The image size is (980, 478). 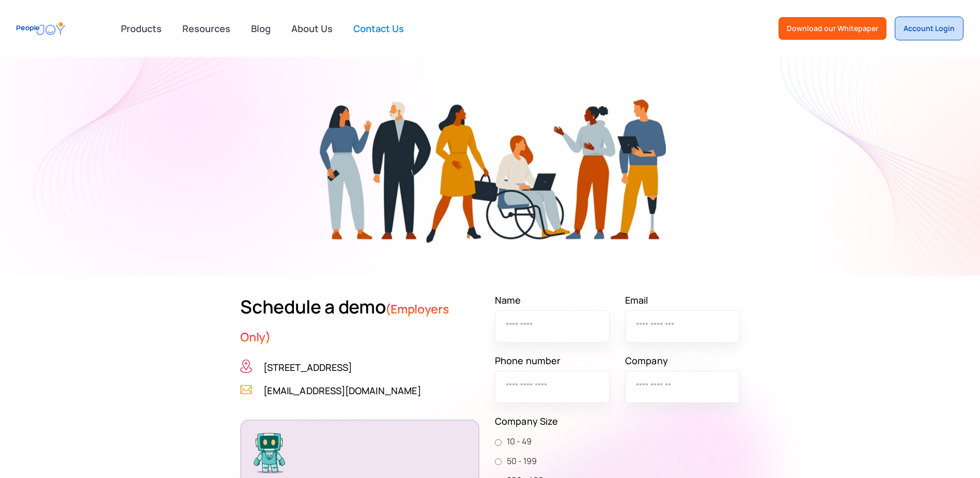 What do you see at coordinates (929, 28) in the screenshot?
I see `div: Account Login` at bounding box center [929, 28].